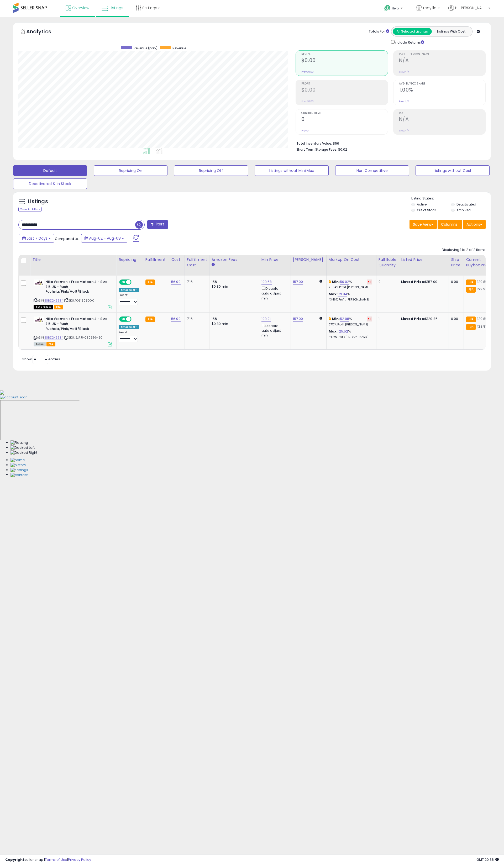  What do you see at coordinates (423, 260) in the screenshot?
I see `div: Listed Price` at bounding box center [423, 260].